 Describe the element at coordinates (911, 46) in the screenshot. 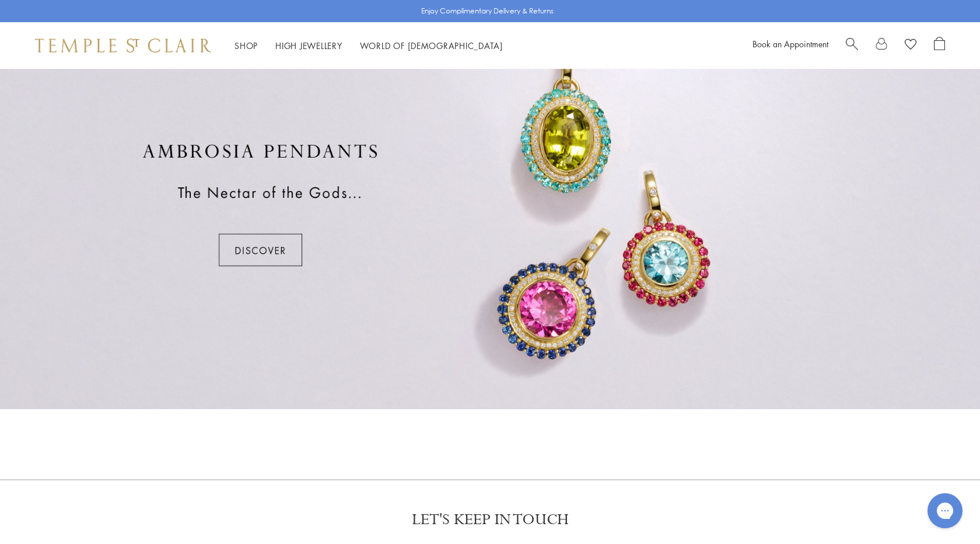

I see `a: View Wishlist` at that location.